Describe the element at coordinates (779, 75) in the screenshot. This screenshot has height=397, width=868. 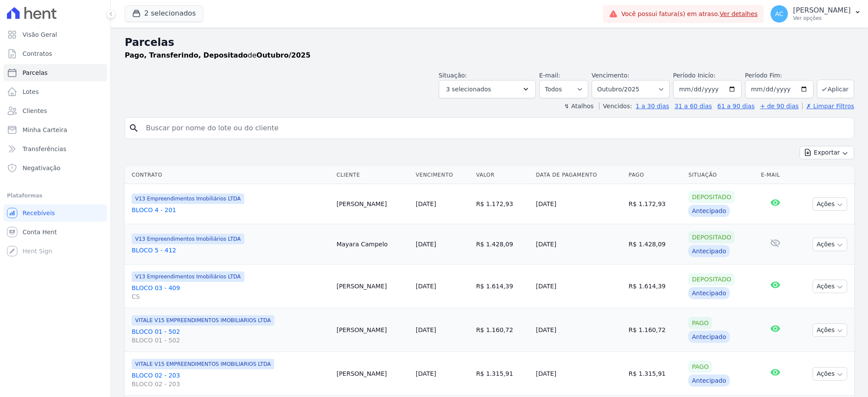
I see `label: Período Fim:` at that location.